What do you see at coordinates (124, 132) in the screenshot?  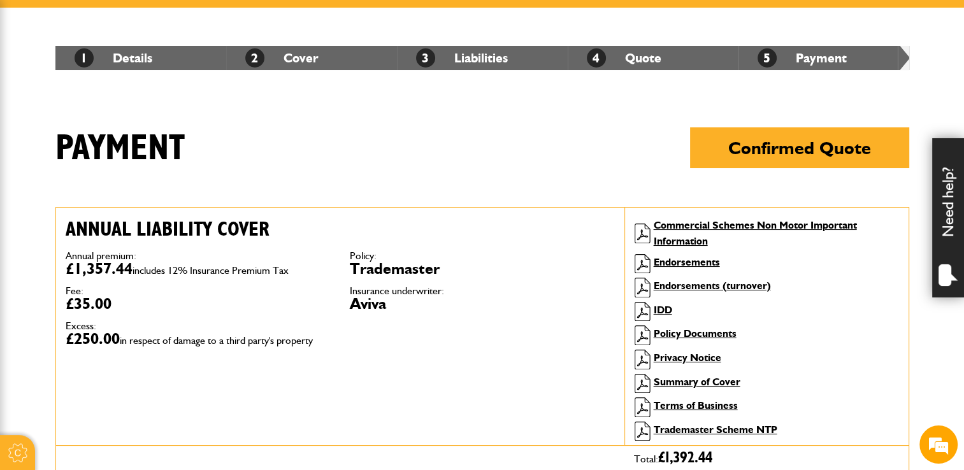 I see `input: Enter your last name` at bounding box center [124, 132].